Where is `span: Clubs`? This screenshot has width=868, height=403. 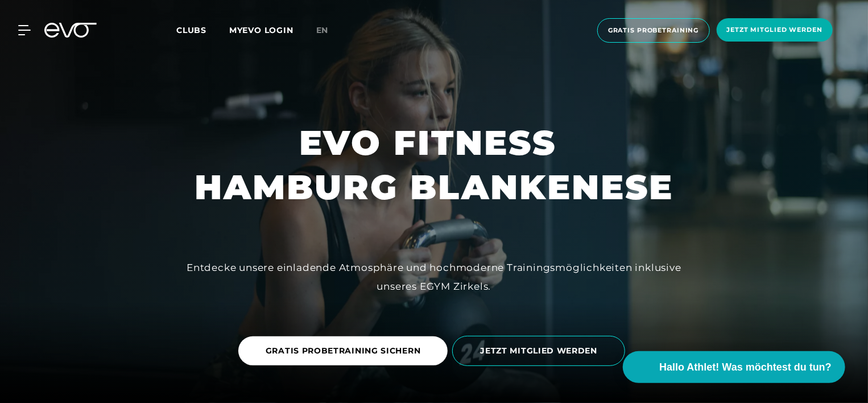 span: Clubs is located at coordinates (191, 30).